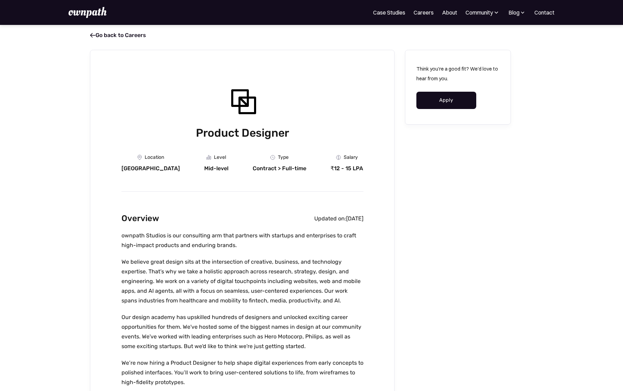 Image resolution: width=623 pixels, height=391 pixels. I want to click on div: Salary, so click(351, 158).